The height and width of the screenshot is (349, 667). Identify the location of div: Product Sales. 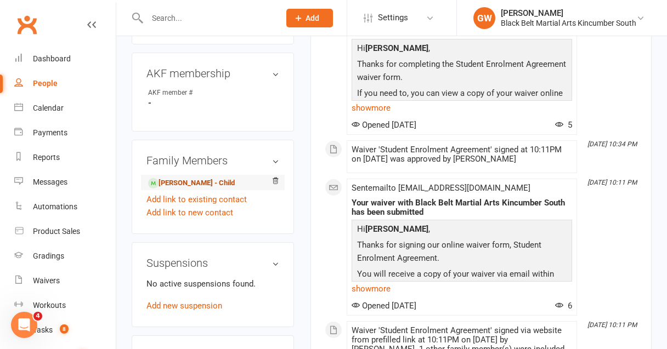
(56, 231).